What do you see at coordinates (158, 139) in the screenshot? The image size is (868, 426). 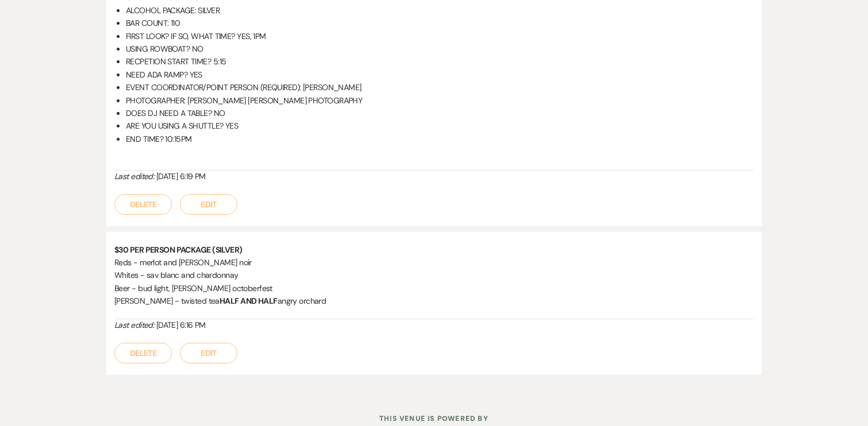 I see `span: END TIME? 10:15PM` at bounding box center [158, 139].